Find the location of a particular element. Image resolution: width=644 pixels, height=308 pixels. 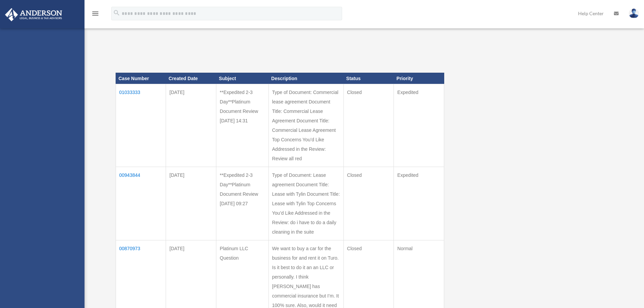

th: Created Date is located at coordinates (191, 78).